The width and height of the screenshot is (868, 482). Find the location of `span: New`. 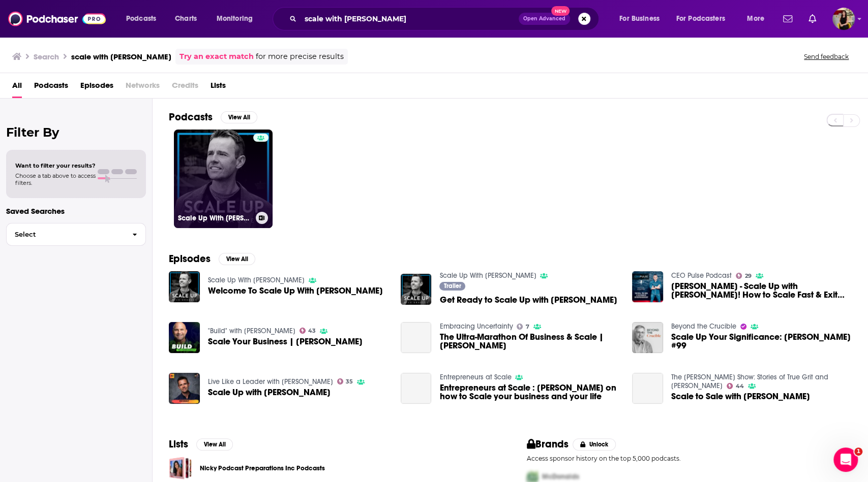

span: New is located at coordinates (560, 10).